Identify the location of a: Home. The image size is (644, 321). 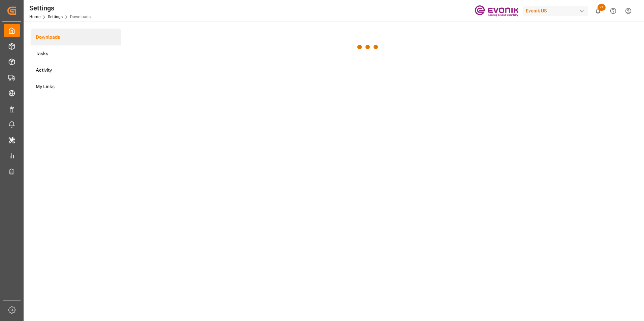
(35, 17).